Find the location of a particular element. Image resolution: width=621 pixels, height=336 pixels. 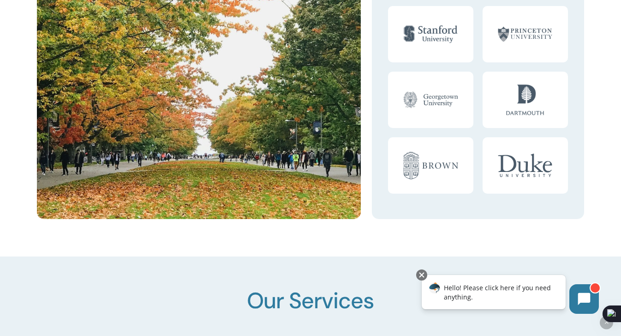

img: Brown is located at coordinates (431, 165).